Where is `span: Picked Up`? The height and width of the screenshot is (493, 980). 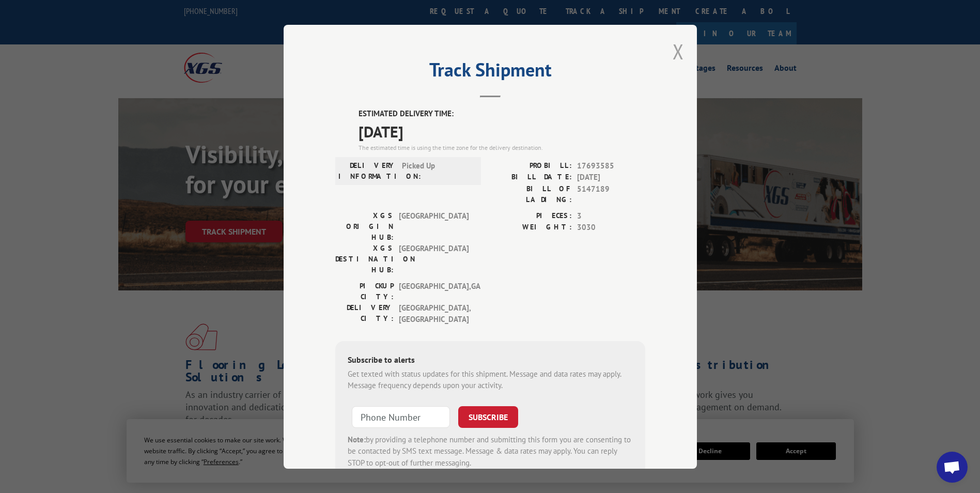
span: Picked Up is located at coordinates (437, 170).